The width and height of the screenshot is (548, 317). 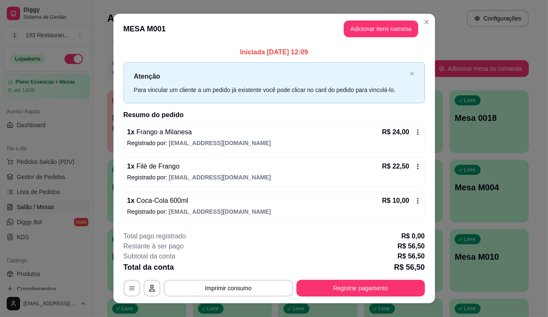 I want to click on p: R$ 10,00, so click(x=395, y=201).